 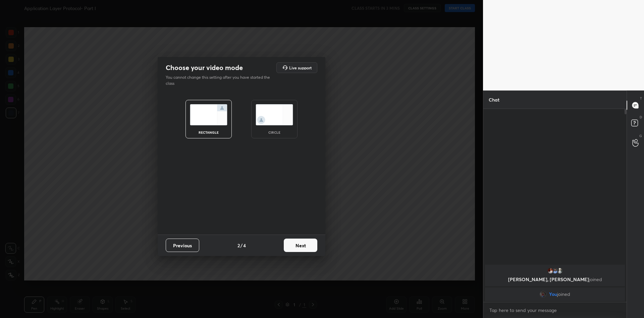 What do you see at coordinates (275, 115) in the screenshot?
I see `img: circleScreenIcon.acc0effb.svg` at bounding box center [275, 115].